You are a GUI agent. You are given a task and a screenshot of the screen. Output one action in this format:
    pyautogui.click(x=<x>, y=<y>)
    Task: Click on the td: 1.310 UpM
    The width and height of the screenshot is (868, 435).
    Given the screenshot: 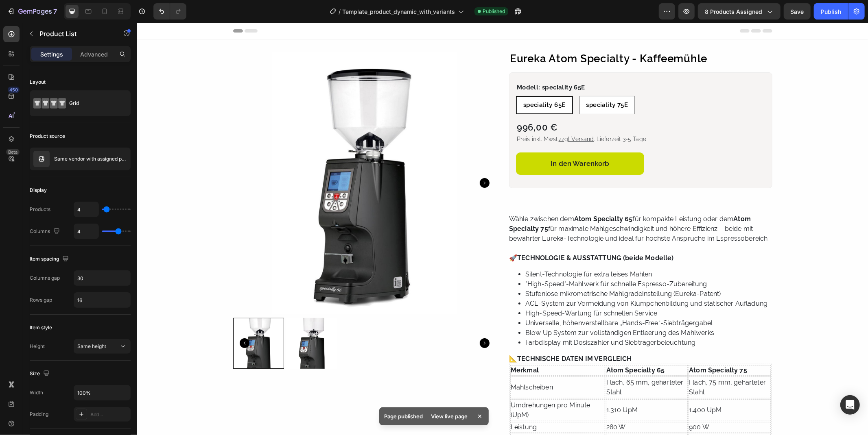 What is the action you would take?
    pyautogui.click(x=510, y=387)
    